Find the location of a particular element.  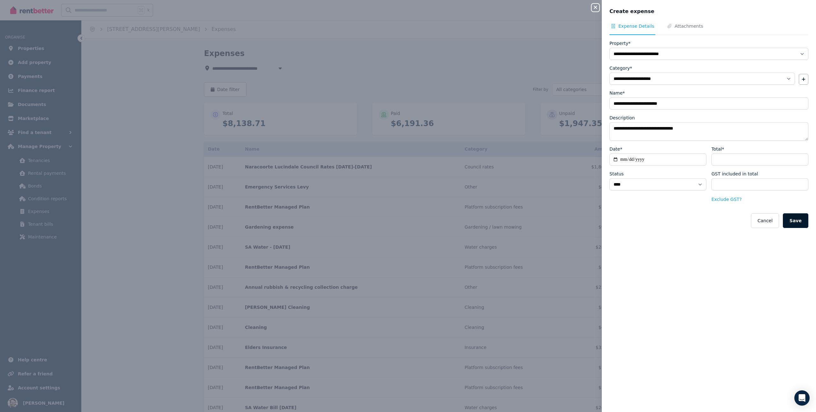

label: Description is located at coordinates (622, 118).